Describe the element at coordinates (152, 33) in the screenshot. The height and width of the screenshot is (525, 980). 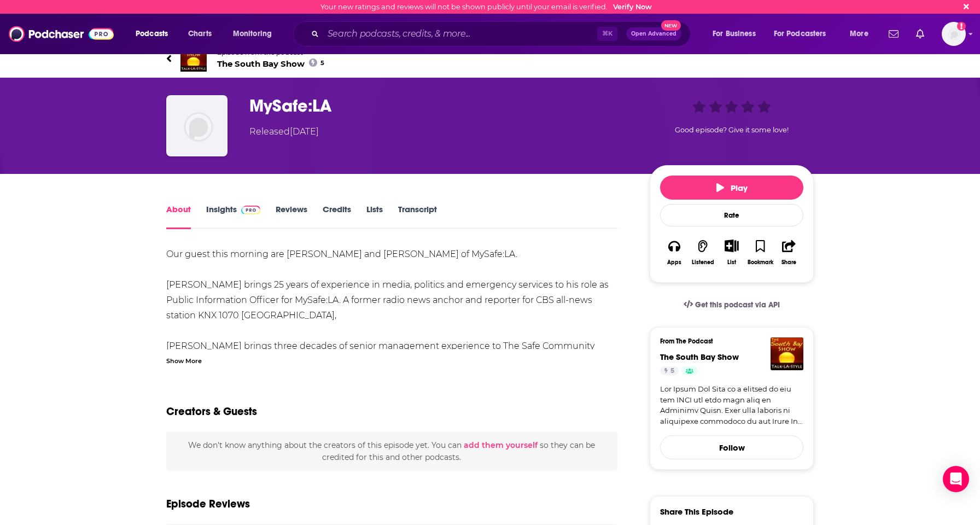
I see `span: Podcasts` at that location.